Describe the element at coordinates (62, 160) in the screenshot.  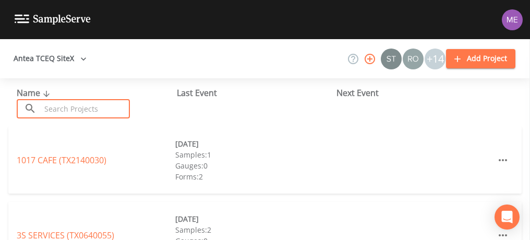
I see `a: 1017 CAFE (TX2140030)` at that location.